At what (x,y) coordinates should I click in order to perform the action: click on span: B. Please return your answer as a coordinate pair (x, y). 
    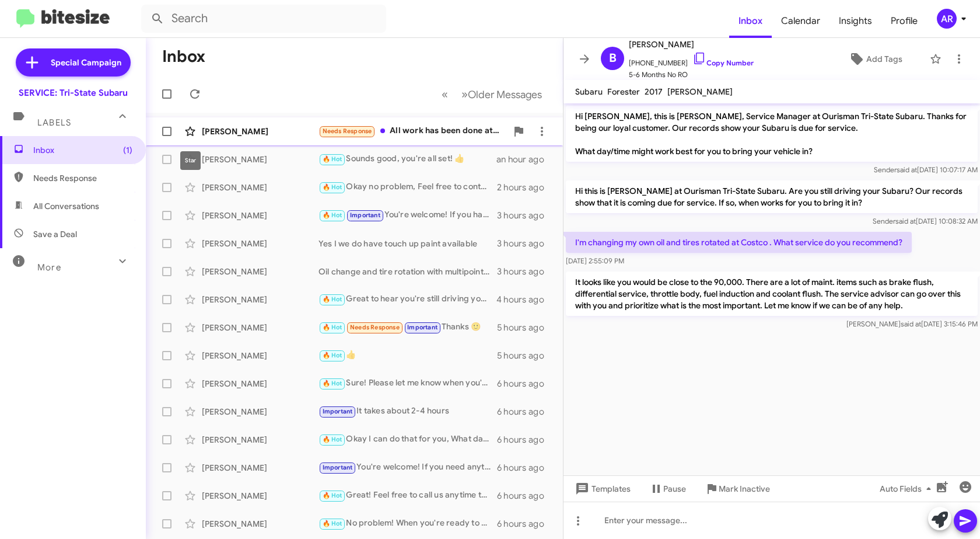
    Looking at the image, I should click on (612, 58).